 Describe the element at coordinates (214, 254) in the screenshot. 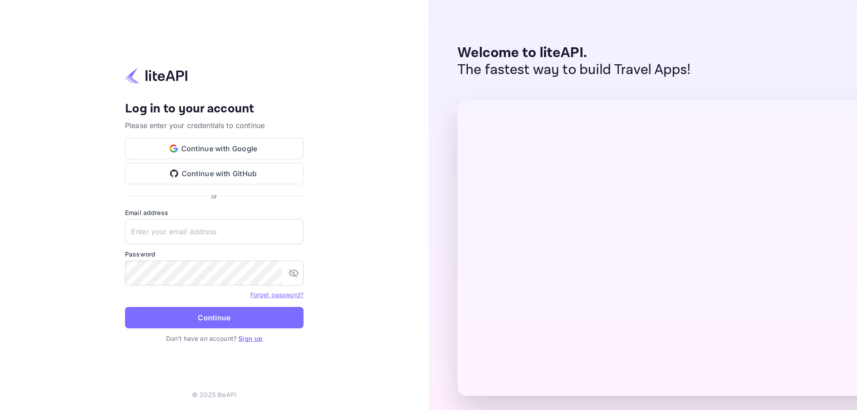

I see `label: Password` at that location.